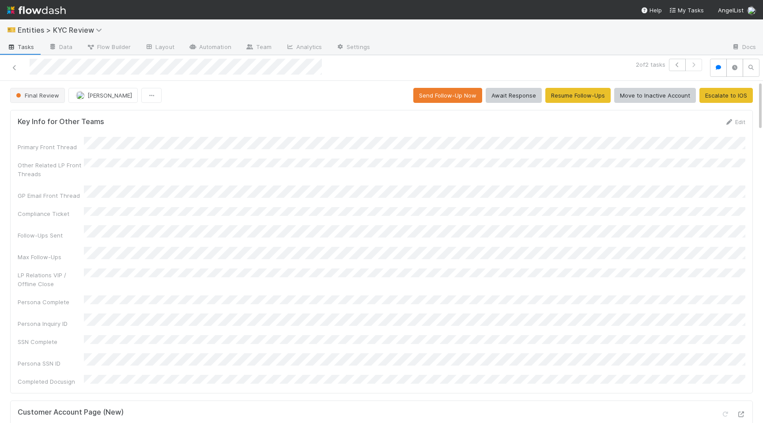 The image size is (763, 423). I want to click on a: Please submit the required KYB information here., so click(119, 141).